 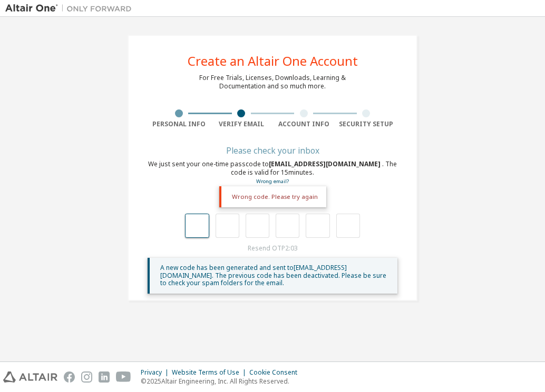 I want to click on div: Wrong code. Please try again, so click(x=272, y=197).